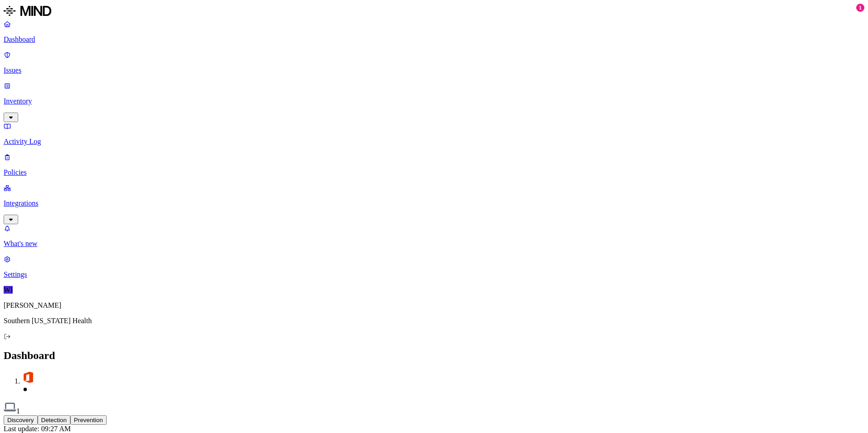  I want to click on button: Detection, so click(54, 420).